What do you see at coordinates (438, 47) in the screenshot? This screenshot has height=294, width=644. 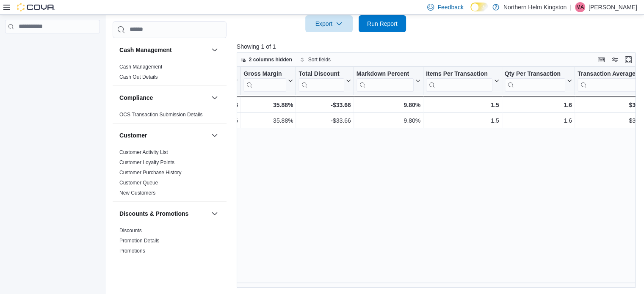 I see `p: Showing 1 of 1` at bounding box center [438, 47].